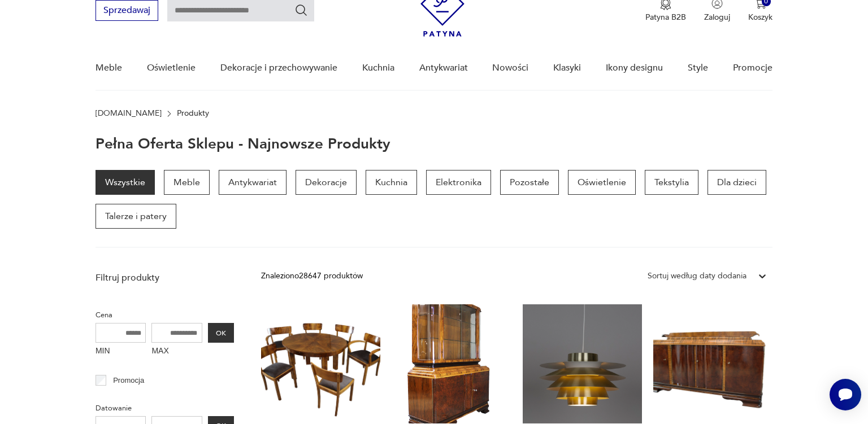  Describe the element at coordinates (671, 183) in the screenshot. I see `p: Tekstylia` at that location.